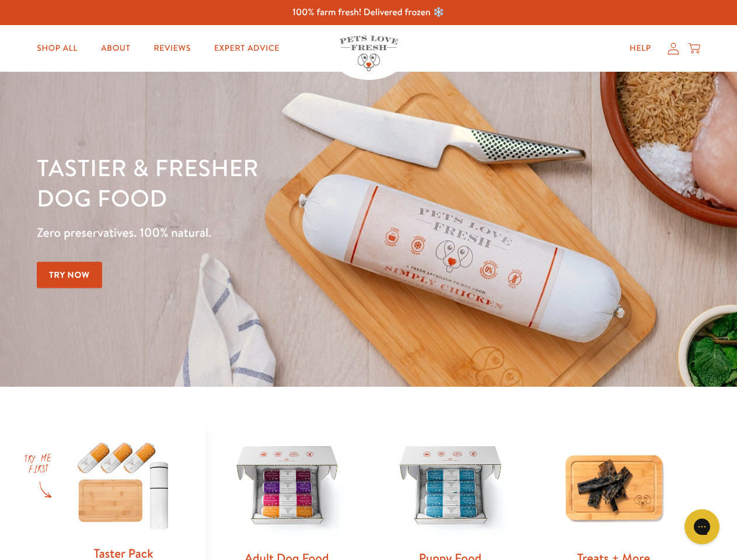  Describe the element at coordinates (115, 49) in the screenshot. I see `a: About` at that location.